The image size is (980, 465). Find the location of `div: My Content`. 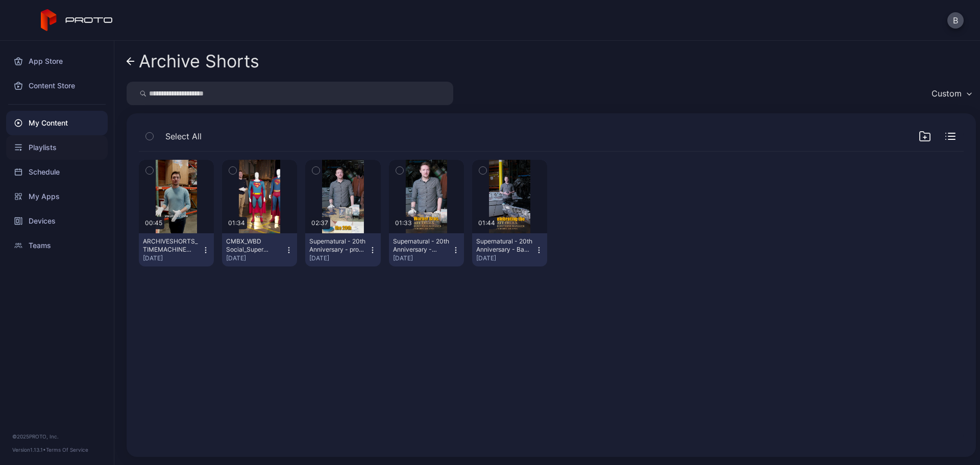

div: My Content is located at coordinates (57, 123).